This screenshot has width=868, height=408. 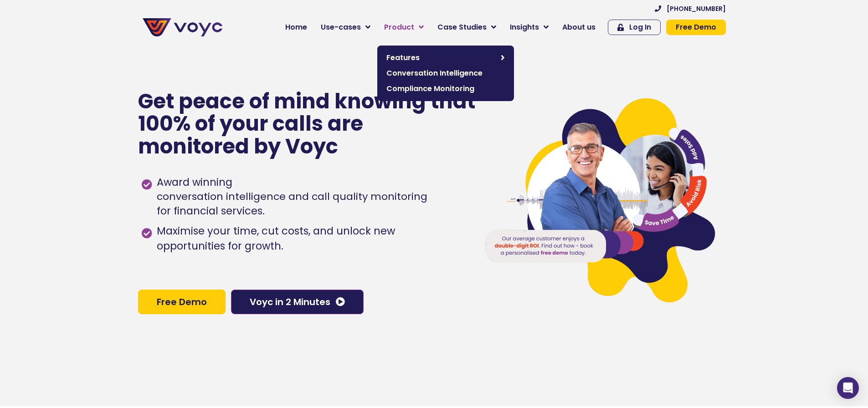 I want to click on h1: conversation intelligence and call quality monitoring, so click(x=292, y=196).